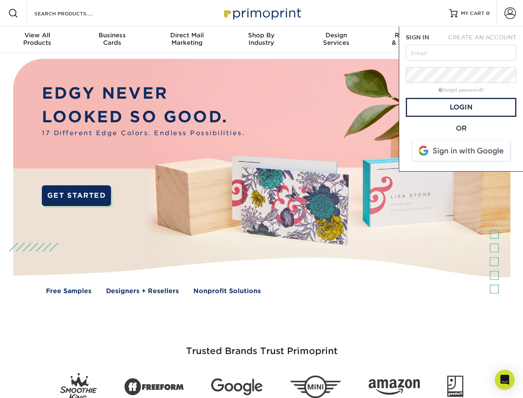 The image size is (523, 398). What do you see at coordinates (418, 37) in the screenshot?
I see `span: SIGN IN` at bounding box center [418, 37].